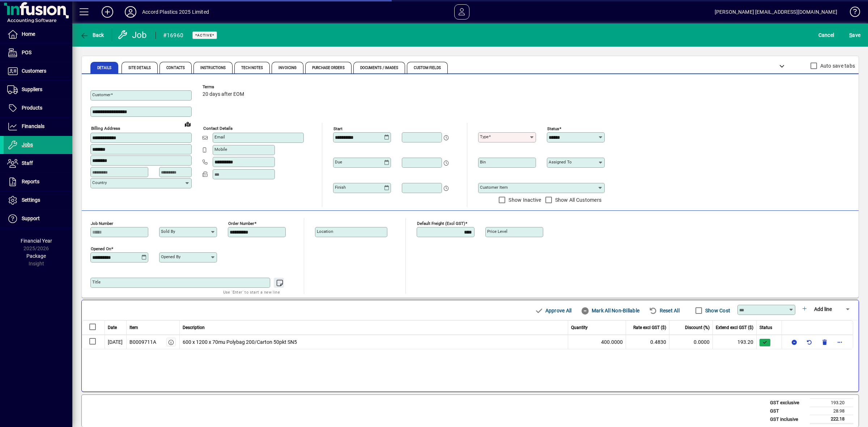 This screenshot has height=427, width=868. What do you see at coordinates (31, 200) in the screenshot?
I see `span: Settings` at bounding box center [31, 200].